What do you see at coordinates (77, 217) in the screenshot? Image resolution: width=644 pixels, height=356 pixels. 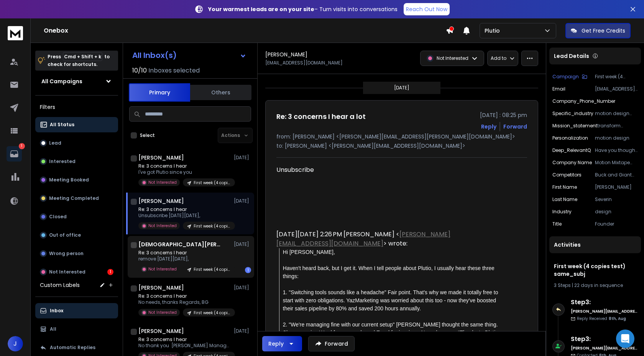 I see `button: Closed` at bounding box center [77, 217].